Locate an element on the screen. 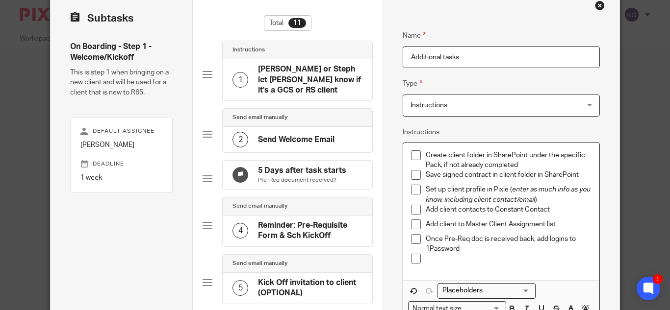  div: 5 is located at coordinates (240, 288).